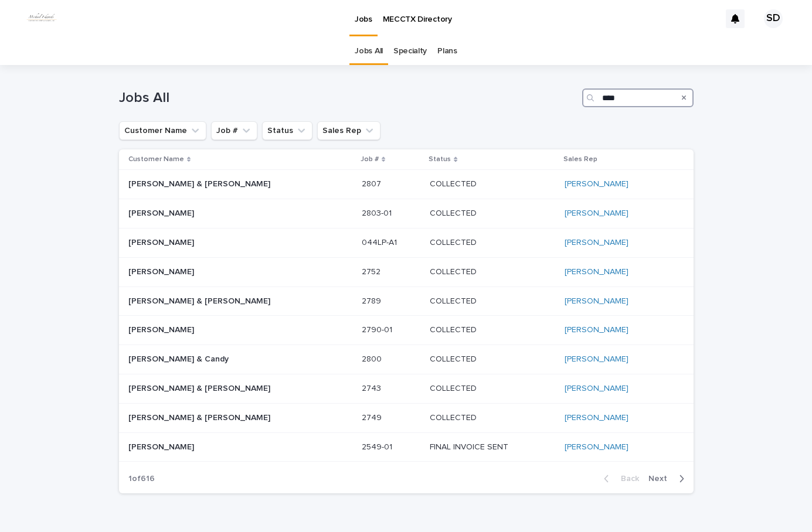 The width and height of the screenshot is (812, 532). Describe the element at coordinates (373, 358) in the screenshot. I see `p: 2800` at that location.